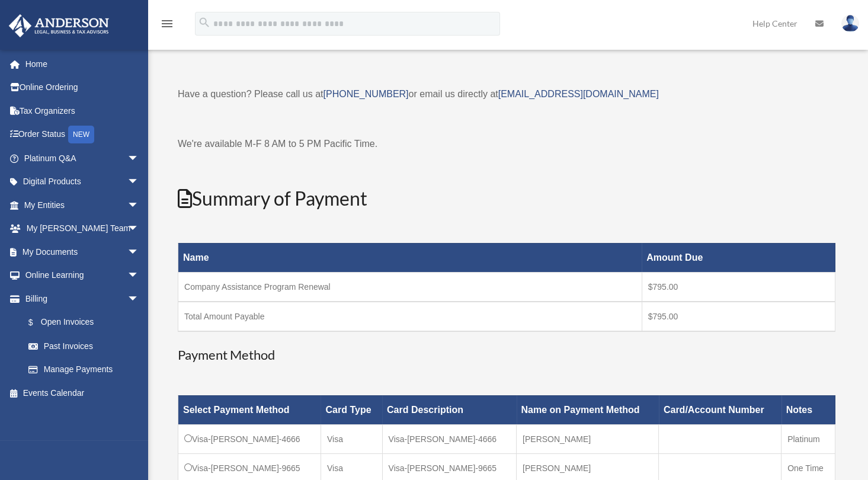 This screenshot has height=480, width=868. What do you see at coordinates (82, 205) in the screenshot?
I see `a: My Entitiesarrow_drop_down` at bounding box center [82, 205].